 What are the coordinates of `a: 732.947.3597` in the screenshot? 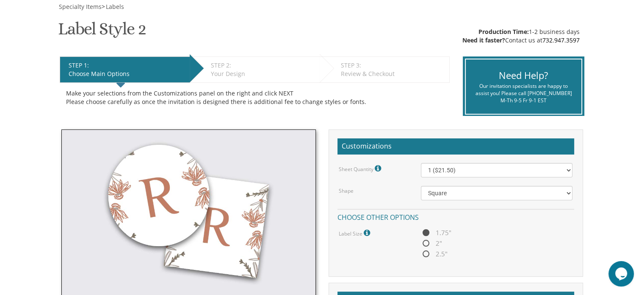 It's located at (561, 40).